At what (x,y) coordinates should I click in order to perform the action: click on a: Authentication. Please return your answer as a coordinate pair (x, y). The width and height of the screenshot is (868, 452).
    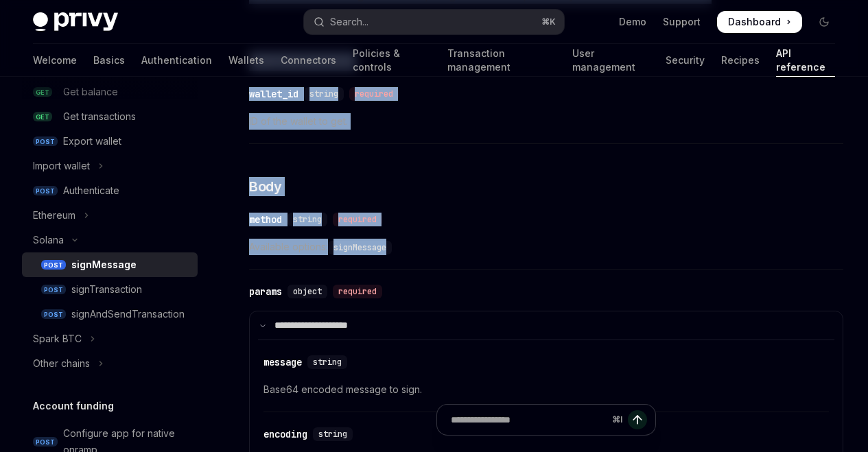
    Looking at the image, I should click on (176, 60).